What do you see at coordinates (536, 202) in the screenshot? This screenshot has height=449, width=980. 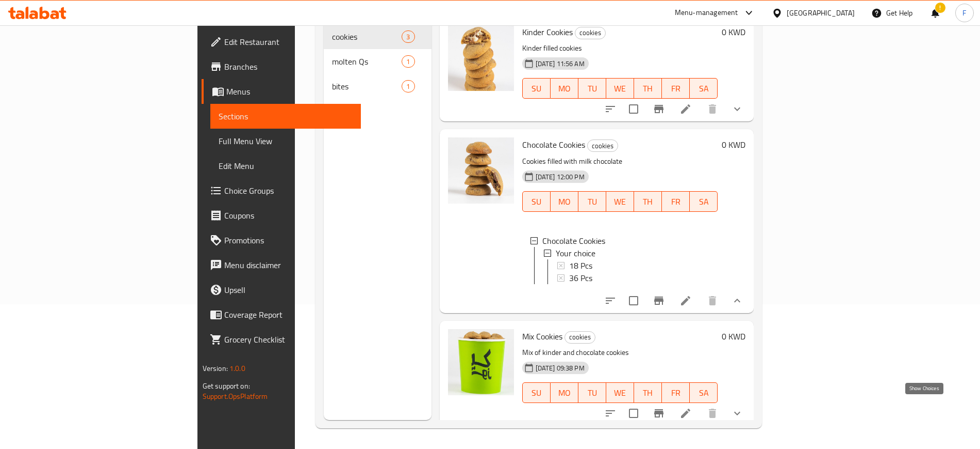 I see `button: SU` at bounding box center [536, 202].